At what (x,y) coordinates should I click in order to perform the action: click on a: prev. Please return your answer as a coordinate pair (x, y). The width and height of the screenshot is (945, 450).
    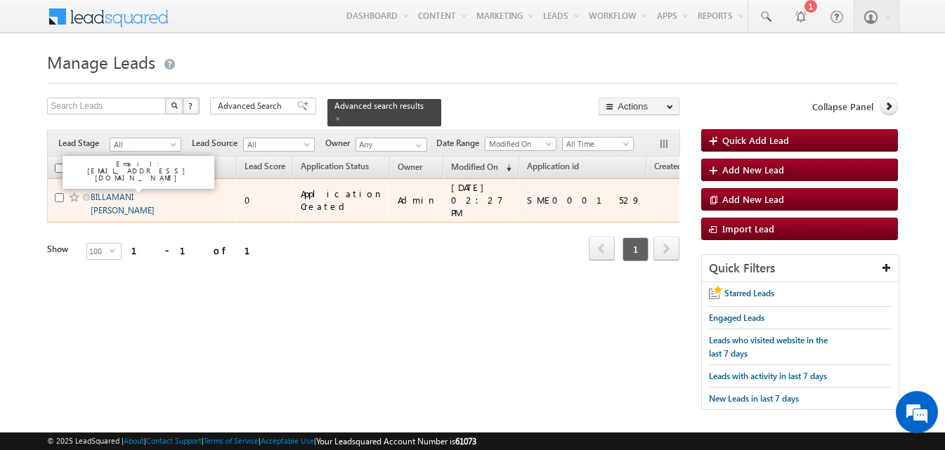
    Looking at the image, I should click on (601, 249).